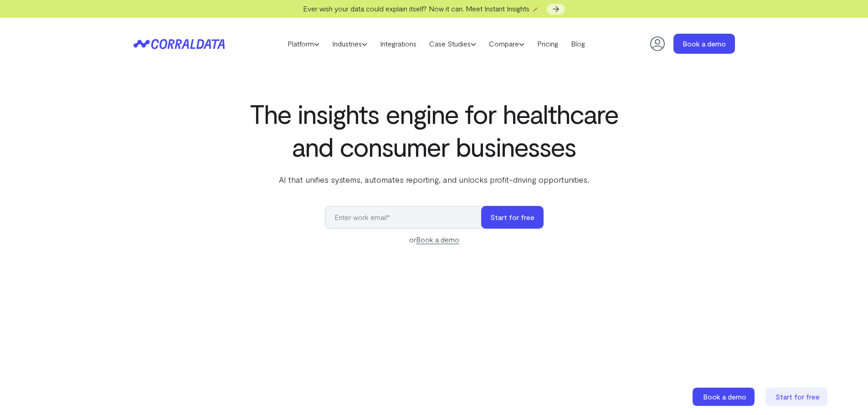 This screenshot has height=415, width=868. What do you see at coordinates (797, 396) in the screenshot?
I see `span: Start for free` at bounding box center [797, 396].